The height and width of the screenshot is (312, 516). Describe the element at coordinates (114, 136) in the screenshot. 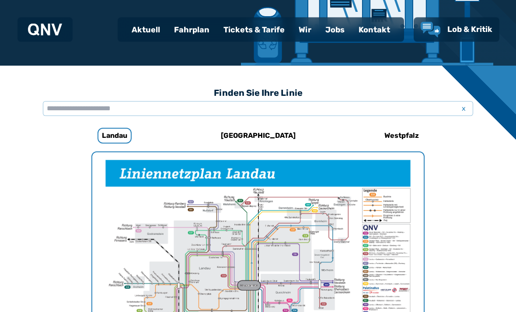

I see `a: Landau` at that location.